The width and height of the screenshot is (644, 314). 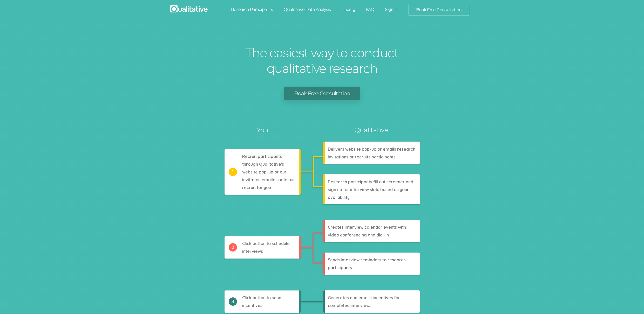 What do you see at coordinates (252, 9) in the screenshot?
I see `a: Research Participants` at bounding box center [252, 9].